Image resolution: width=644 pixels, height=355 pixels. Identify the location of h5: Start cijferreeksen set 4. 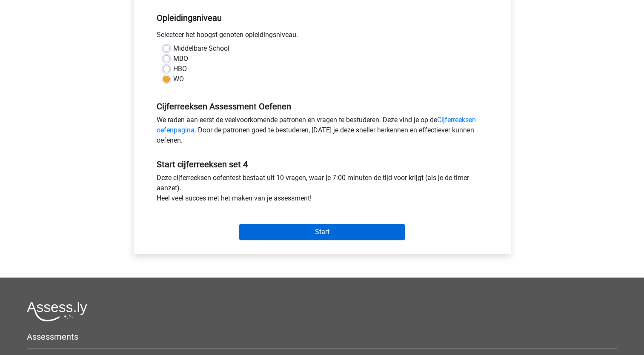
(322, 164).